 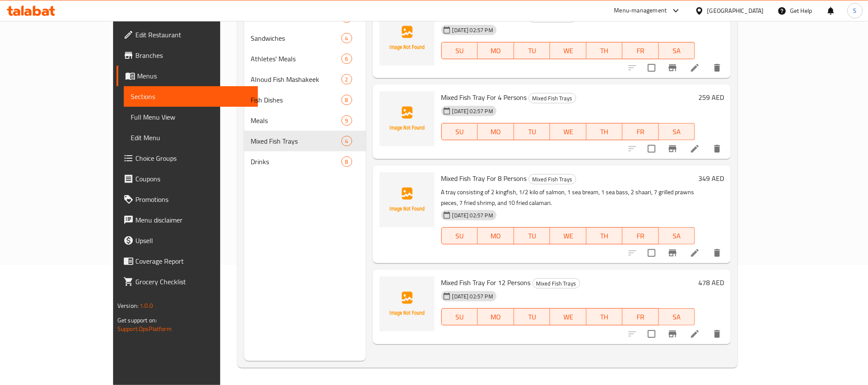 I want to click on span: 9, so click(x=347, y=120).